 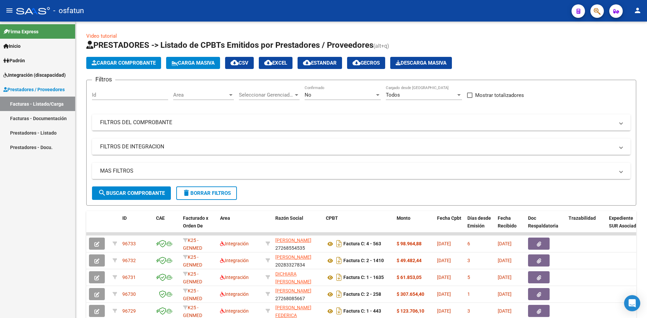 What do you see at coordinates (421, 63) in the screenshot?
I see `app-download-masive: Descarga masiva de comprobantes (adjuntos)` at bounding box center [421, 63].